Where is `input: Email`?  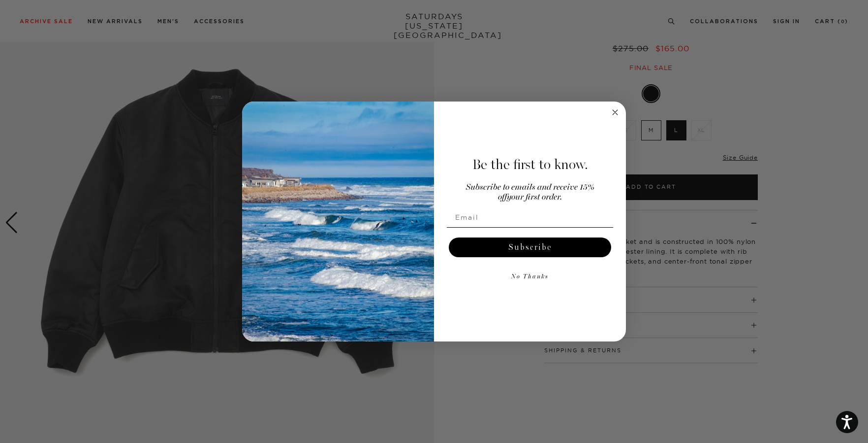
input: Email is located at coordinates (530, 217).